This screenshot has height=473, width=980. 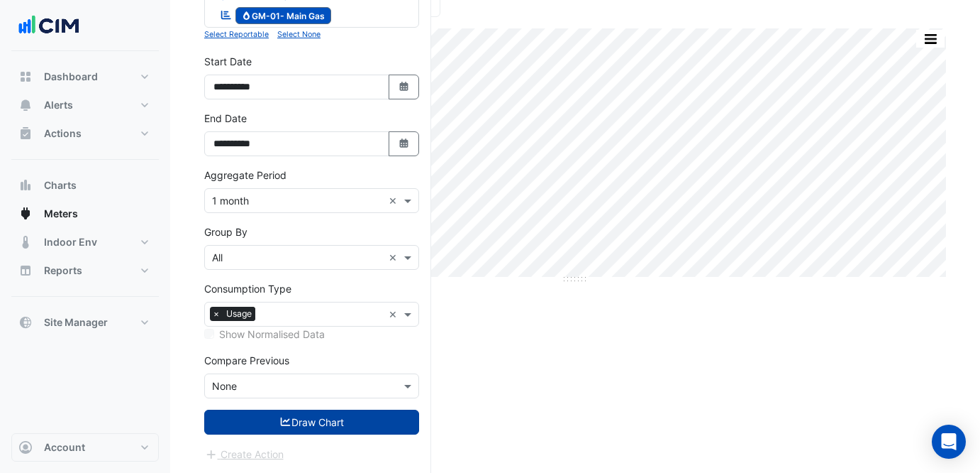 What do you see at coordinates (299, 34) in the screenshot?
I see `small: Select None` at bounding box center [299, 34].